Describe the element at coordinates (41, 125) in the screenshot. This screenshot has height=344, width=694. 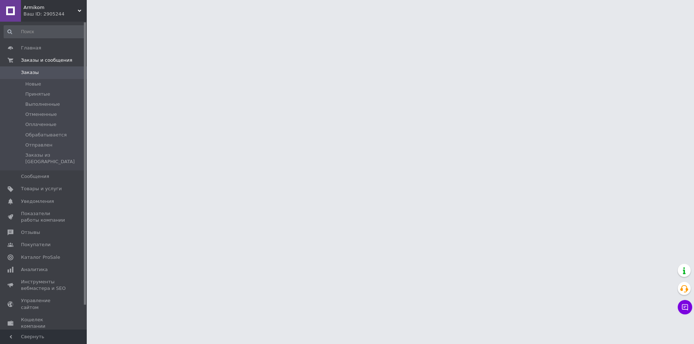
I see `span: Оплаченные` at that location.